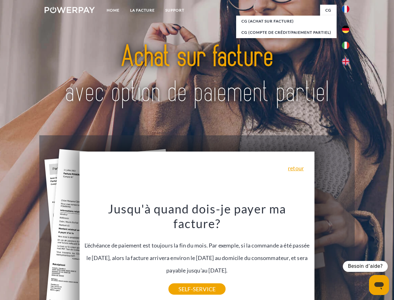 The width and height of the screenshot is (394, 300). Describe the element at coordinates (346, 61) in the screenshot. I see `img: en` at that location.